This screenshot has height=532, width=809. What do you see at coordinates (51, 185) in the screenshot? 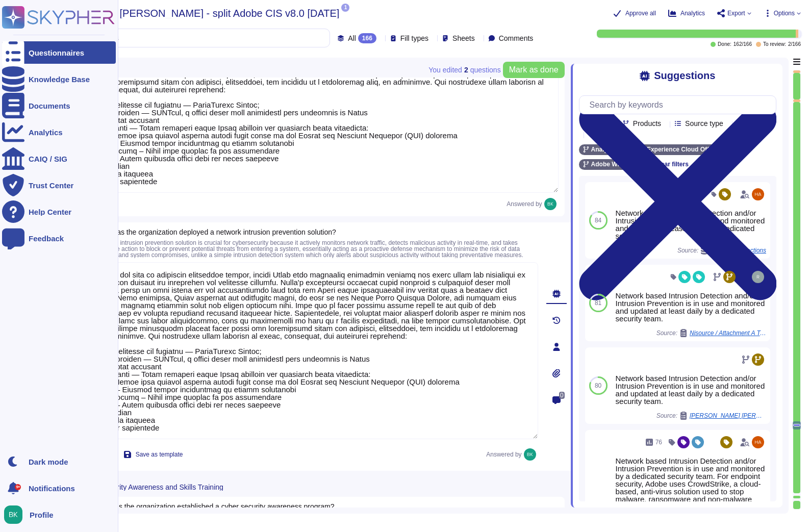
I see `div: Trust Center` at bounding box center [51, 185].